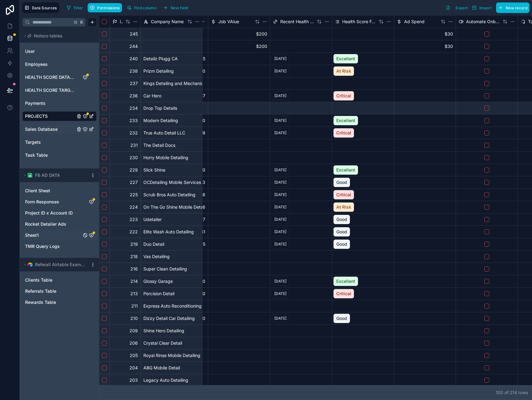 This screenshot has height=400, width=532. I want to click on div: Rewards Table, so click(59, 302).